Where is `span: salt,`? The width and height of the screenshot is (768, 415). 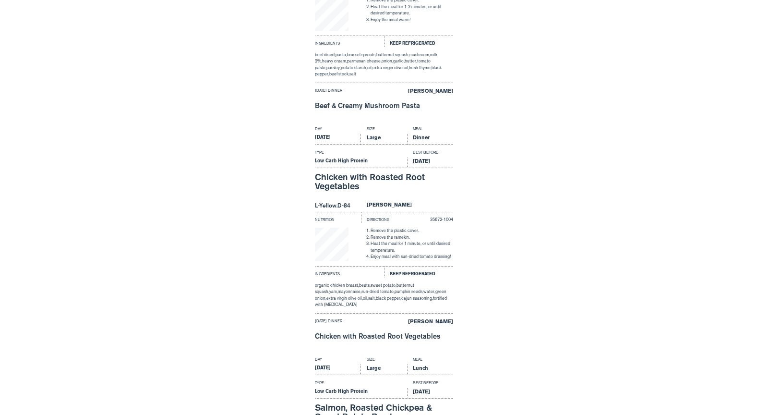 span: salt, is located at coordinates (372, 298).